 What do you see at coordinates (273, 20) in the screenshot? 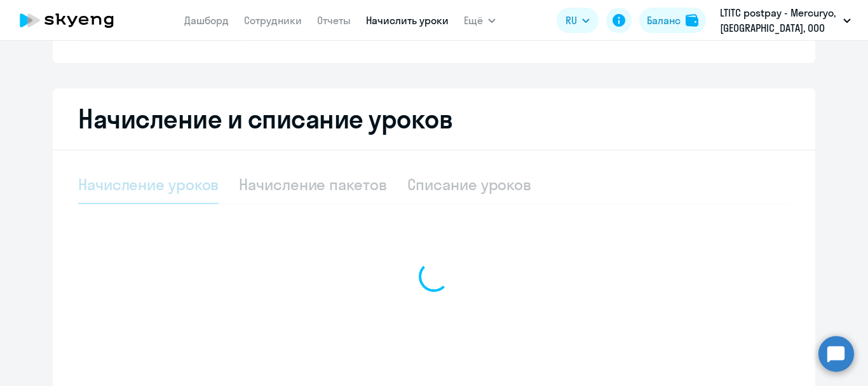
I see `a: Сотрудники` at bounding box center [273, 20].